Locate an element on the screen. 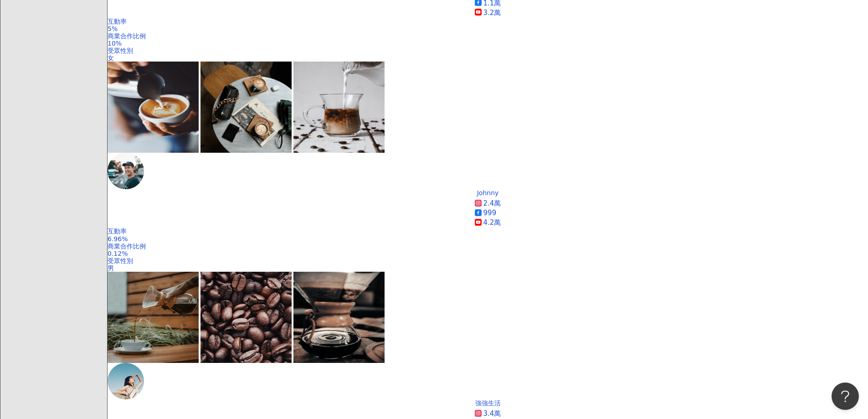 The width and height of the screenshot is (868, 419). div: 6.96% is located at coordinates (487, 238).